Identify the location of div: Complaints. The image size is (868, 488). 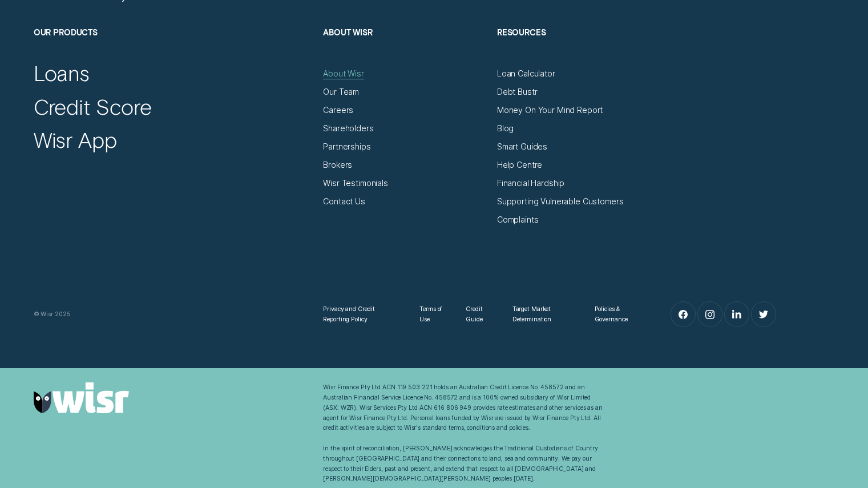
(517, 220).